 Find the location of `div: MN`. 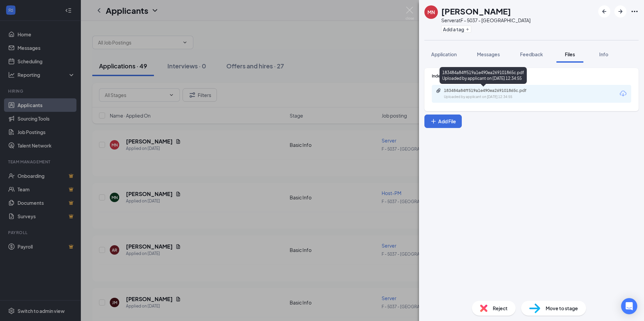

div: MN is located at coordinates (431, 12).